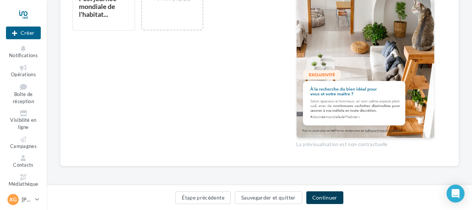  What do you see at coordinates (23, 162) in the screenshot?
I see `a: Contacts` at bounding box center [23, 162].